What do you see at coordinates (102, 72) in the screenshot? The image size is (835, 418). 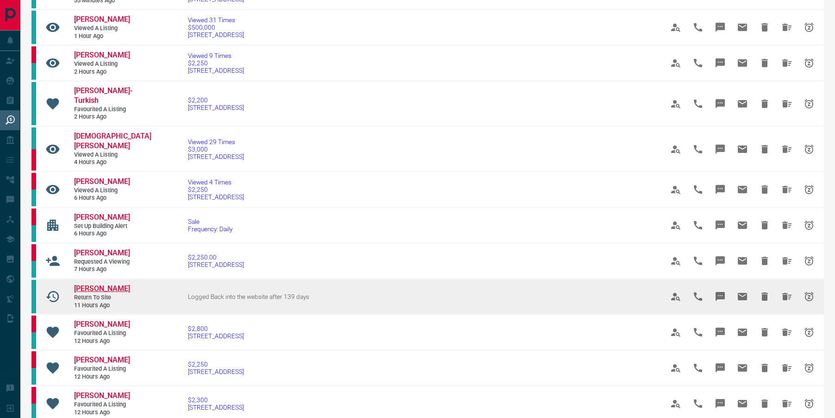 I see `span: 2 hours ago` at bounding box center [102, 72].